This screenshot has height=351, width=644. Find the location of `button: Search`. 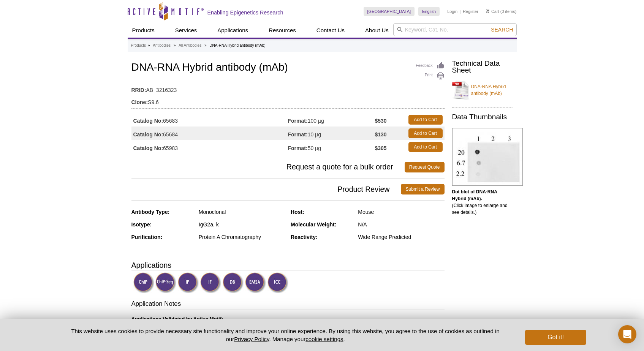

button: Search is located at coordinates (502, 30).